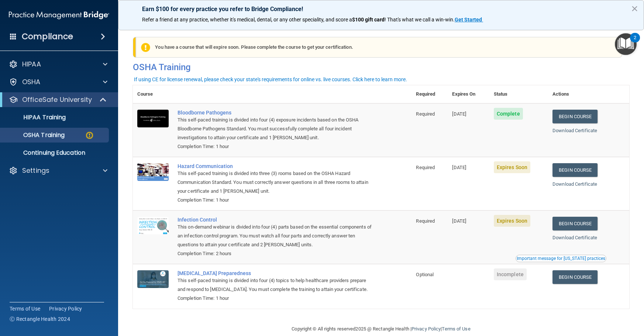  Describe the element at coordinates (276, 129) in the screenshot. I see `div: This self-paced training is divided into four (4) exposure incidents based on the OSHA Bloodborne...` at that location.